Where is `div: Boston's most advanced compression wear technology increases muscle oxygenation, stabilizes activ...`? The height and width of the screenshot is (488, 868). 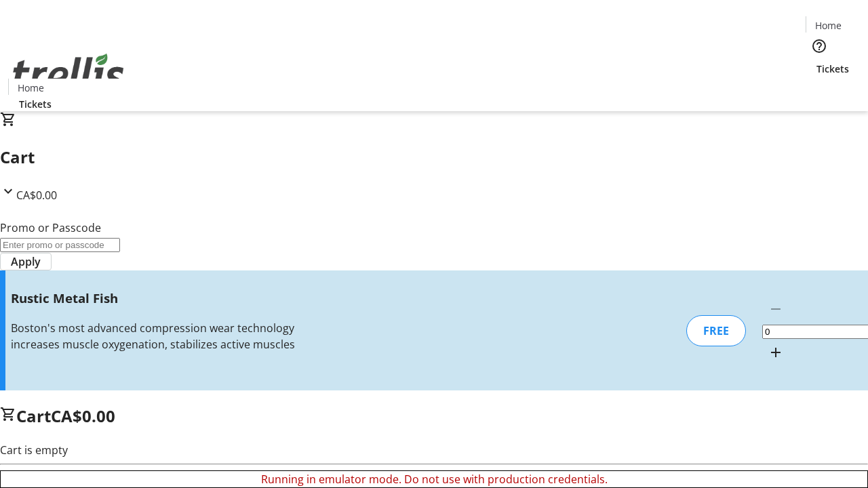 div: Boston's most advanced compression wear technology increases muscle oxygenation, stabilizes activ... is located at coordinates (158, 336).